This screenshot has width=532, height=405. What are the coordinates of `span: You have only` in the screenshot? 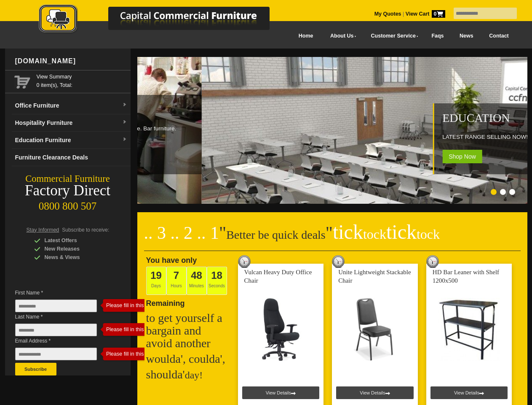 It's located at (171, 260).